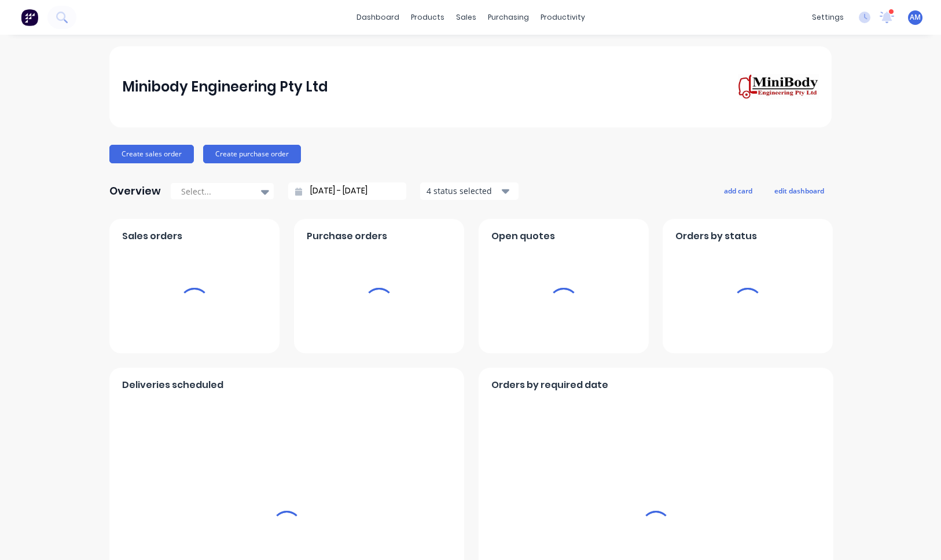  What do you see at coordinates (226, 87) in the screenshot?
I see `div: Minibody Engineering Pty Ltd` at bounding box center [226, 87].